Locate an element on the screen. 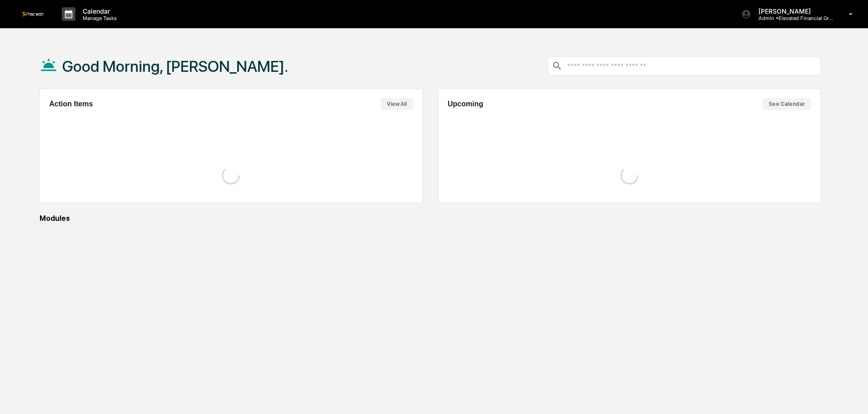  button: See Calendar is located at coordinates (786, 105).